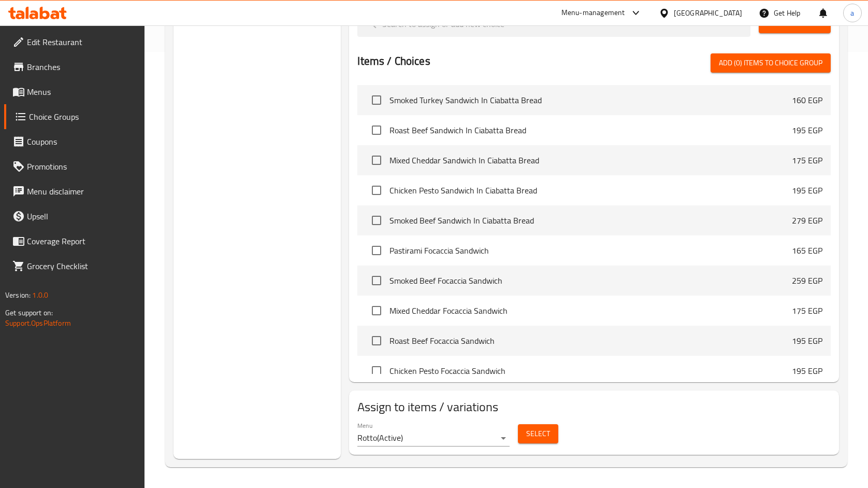 This screenshot has width=868, height=488. I want to click on span: Mixed Cheddar Sandwich In Ciabatta Bread, so click(590, 161).